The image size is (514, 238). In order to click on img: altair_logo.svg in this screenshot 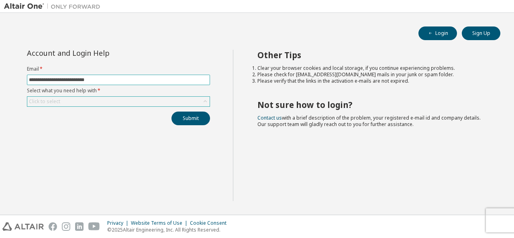, I will do `click(23, 226)`.